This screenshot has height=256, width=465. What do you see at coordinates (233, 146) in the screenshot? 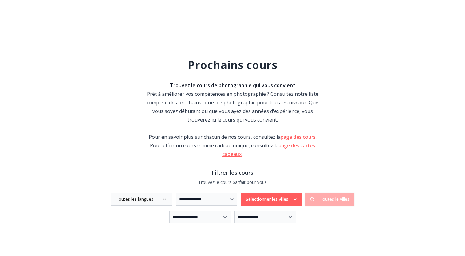
I see `div: Pour en savoir plus sur chacun de nos cours, consultez la . Pour offrir un cours comme cadeau uni...` at bounding box center [233, 146].